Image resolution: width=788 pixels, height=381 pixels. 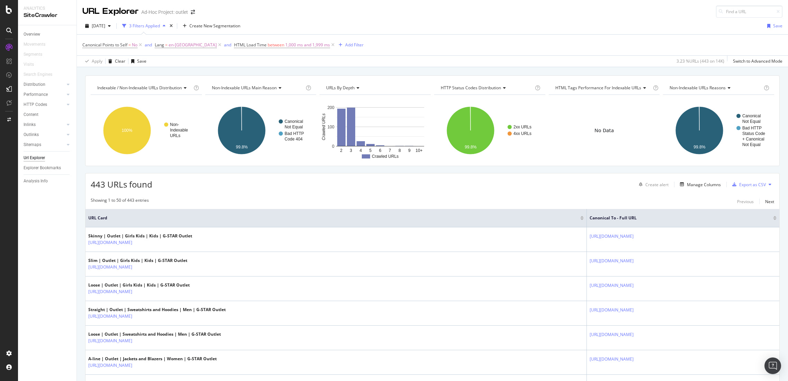 What do you see at coordinates (257, 88) in the screenshot?
I see `h4: Non-Indexable URLs Main Reason` at bounding box center [257, 88].